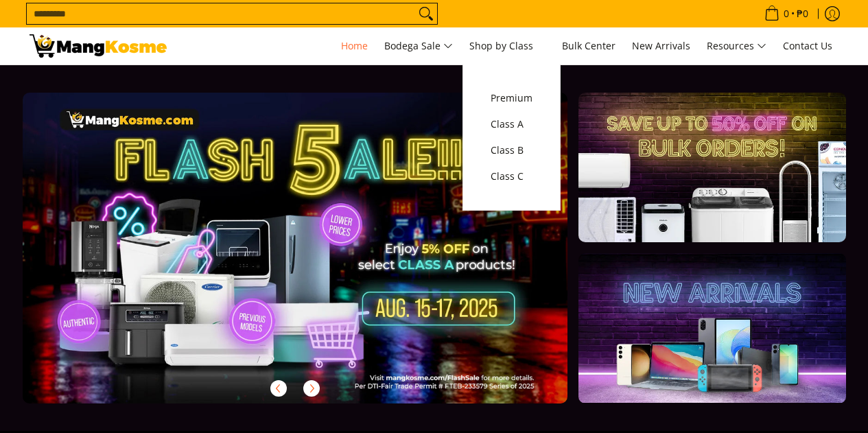  I want to click on span: Class B, so click(511, 150).